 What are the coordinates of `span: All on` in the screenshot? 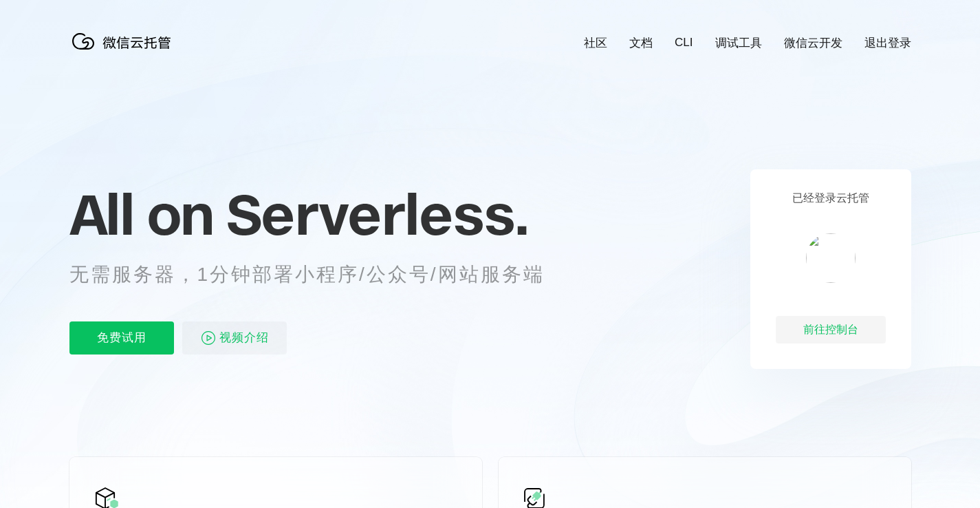 It's located at (141, 214).